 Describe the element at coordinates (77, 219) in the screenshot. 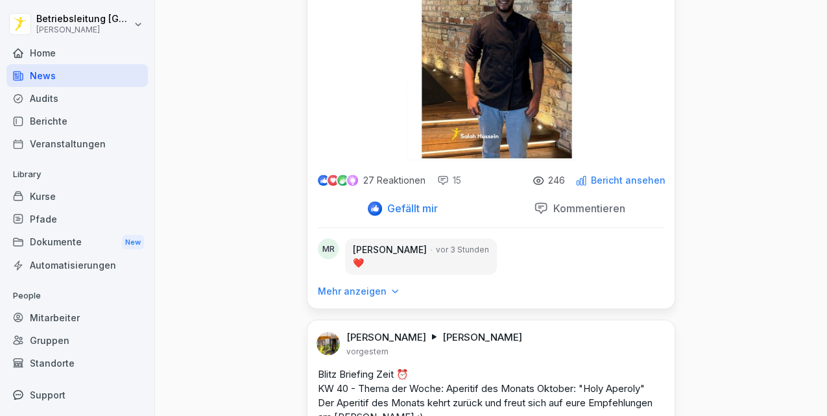

I see `div: Pfade` at that location.